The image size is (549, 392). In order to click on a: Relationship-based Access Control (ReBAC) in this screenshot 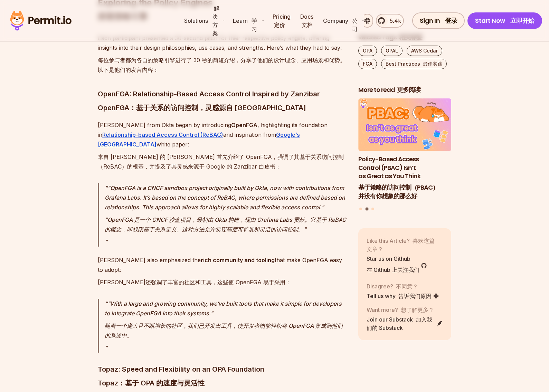, I will do `click(163, 134)`.